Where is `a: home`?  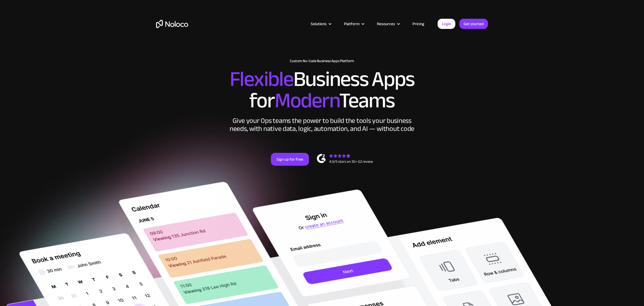
a: home is located at coordinates (172, 24).